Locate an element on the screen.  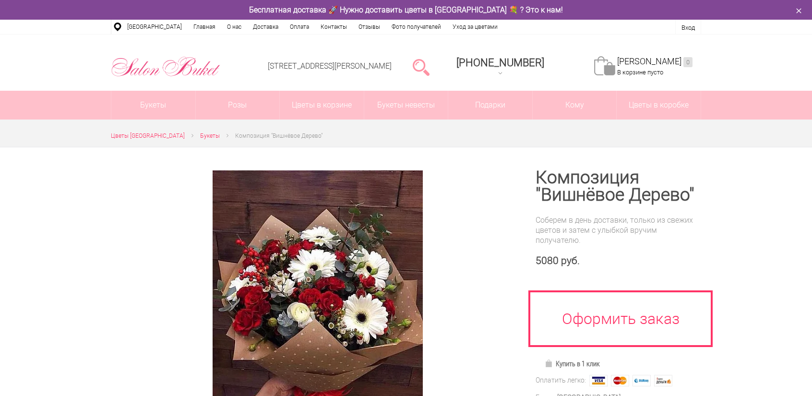
a: Цветы в корзине is located at coordinates (322, 105).